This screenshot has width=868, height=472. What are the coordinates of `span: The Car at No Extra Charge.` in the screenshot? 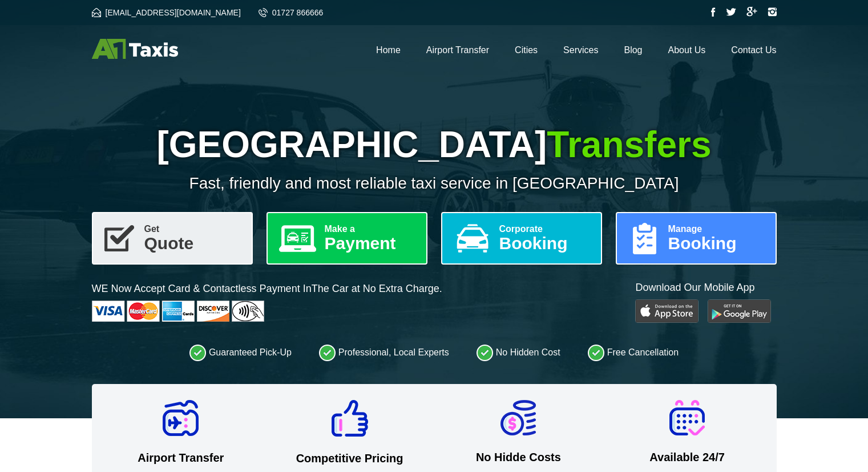 It's located at (377, 288).